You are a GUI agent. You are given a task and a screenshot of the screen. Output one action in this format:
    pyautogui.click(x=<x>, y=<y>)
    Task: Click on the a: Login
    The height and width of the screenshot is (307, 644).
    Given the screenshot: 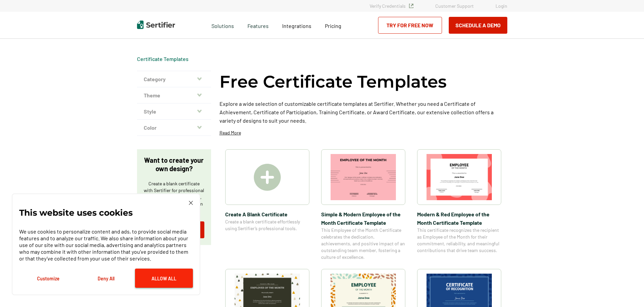 What is the action you would take?
    pyautogui.click(x=501, y=6)
    